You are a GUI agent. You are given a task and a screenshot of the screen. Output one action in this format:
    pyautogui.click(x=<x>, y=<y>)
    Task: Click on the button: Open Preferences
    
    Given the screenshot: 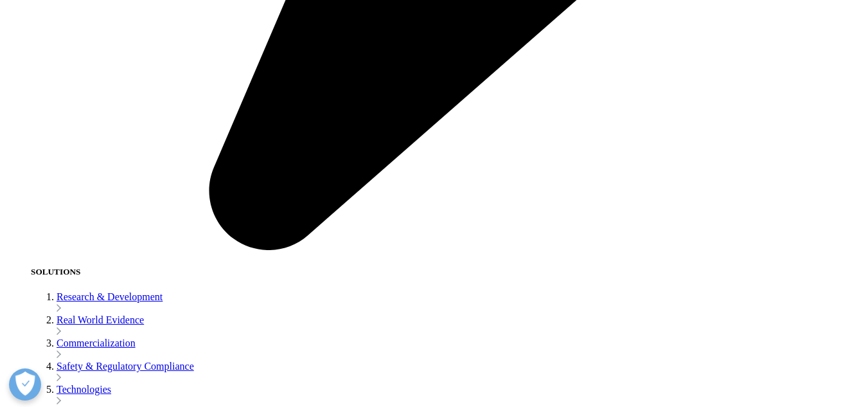 What is the action you would take?
    pyautogui.click(x=25, y=384)
    